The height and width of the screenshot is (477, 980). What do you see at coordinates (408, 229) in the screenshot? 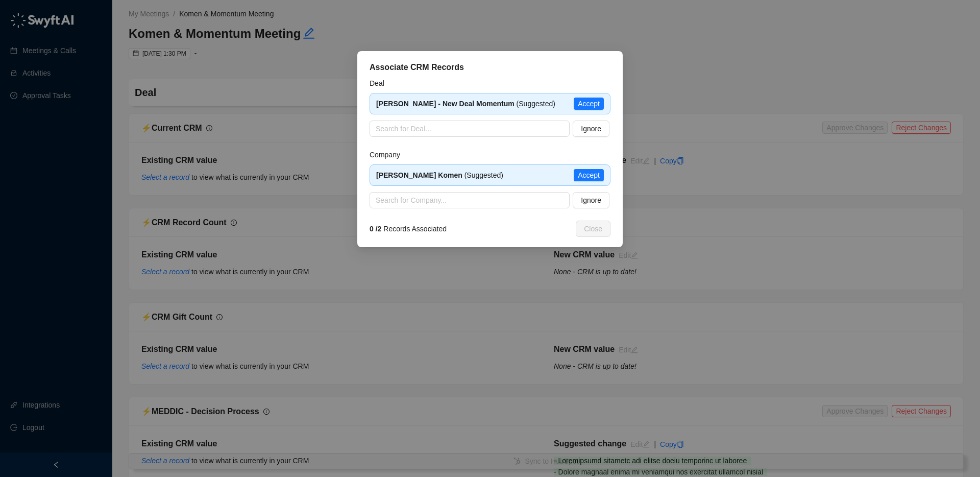
I see `span: Records Associated` at bounding box center [408, 229].